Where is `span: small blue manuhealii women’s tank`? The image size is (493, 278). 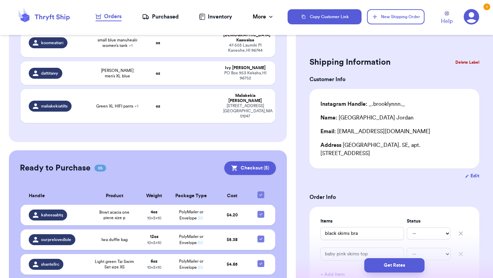
span: small blue manuhealii women’s tank is located at coordinates (117, 43).